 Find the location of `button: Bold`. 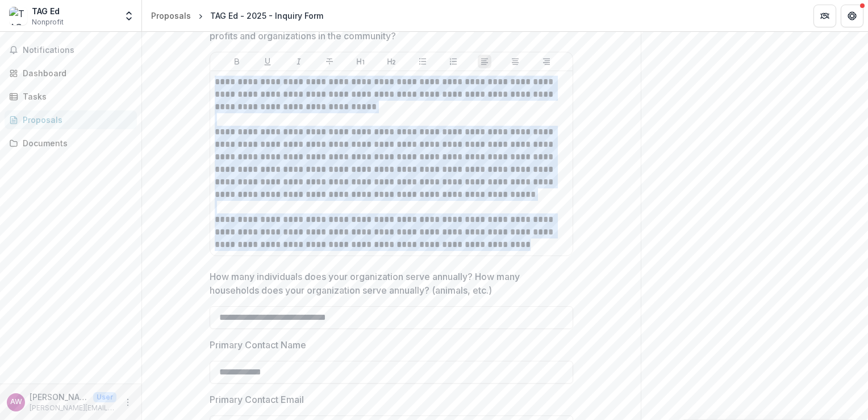

button: Bold is located at coordinates (237, 61).